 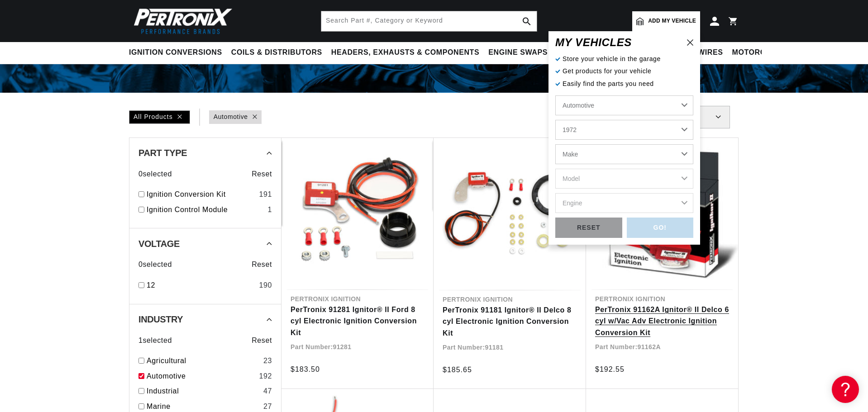 I want to click on span: Ignition Conversions, so click(x=175, y=52).